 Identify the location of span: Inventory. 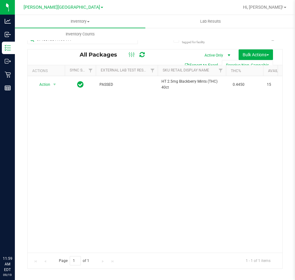
(80, 21).